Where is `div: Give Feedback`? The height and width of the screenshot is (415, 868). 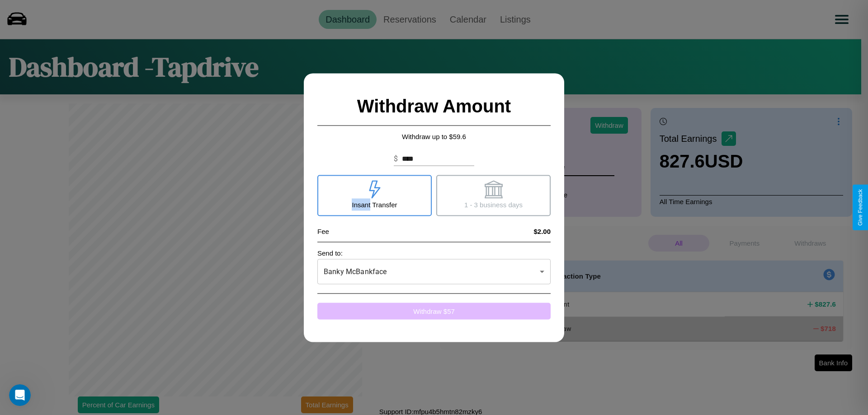 div: Give Feedback is located at coordinates (861, 208).